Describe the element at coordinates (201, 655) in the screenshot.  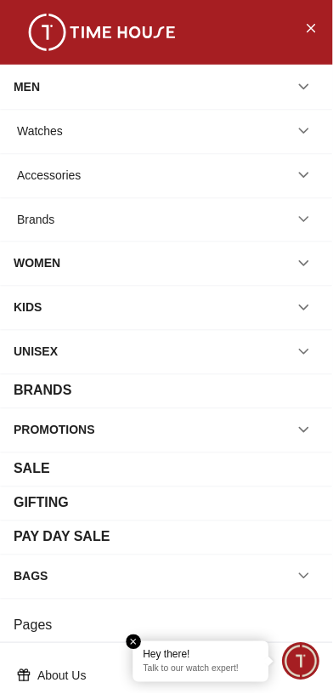
I see `div: Hey there!` at that location.